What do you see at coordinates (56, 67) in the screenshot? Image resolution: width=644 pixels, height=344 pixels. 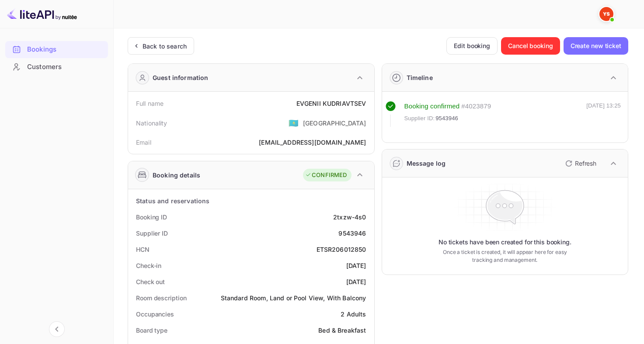 I see `a: Customers` at bounding box center [56, 67].